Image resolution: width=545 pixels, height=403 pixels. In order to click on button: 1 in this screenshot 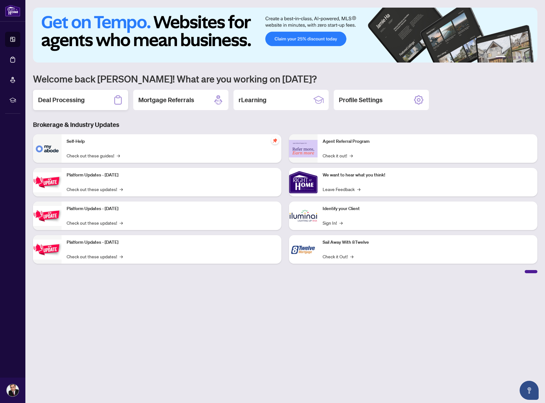, I will do `click(501, 57)`.